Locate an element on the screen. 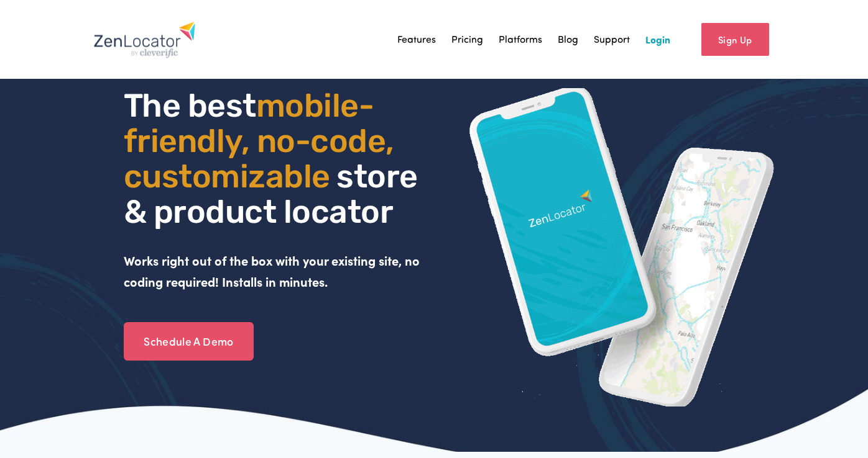 The height and width of the screenshot is (458, 868). span: The best is located at coordinates (190, 106).